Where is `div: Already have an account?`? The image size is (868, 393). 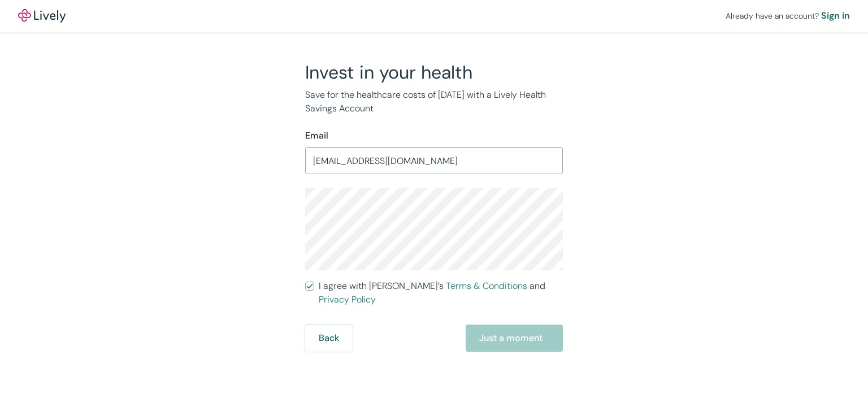
div: Already have an account? is located at coordinates (788, 16).